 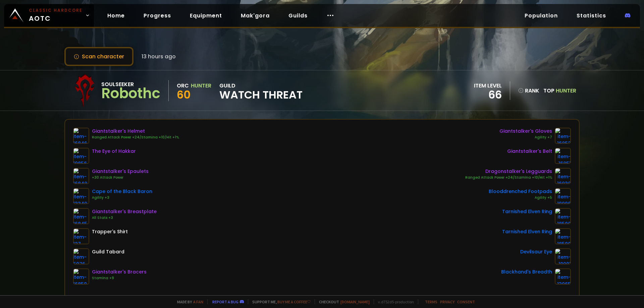 I want to click on div: Top, so click(x=560, y=91).